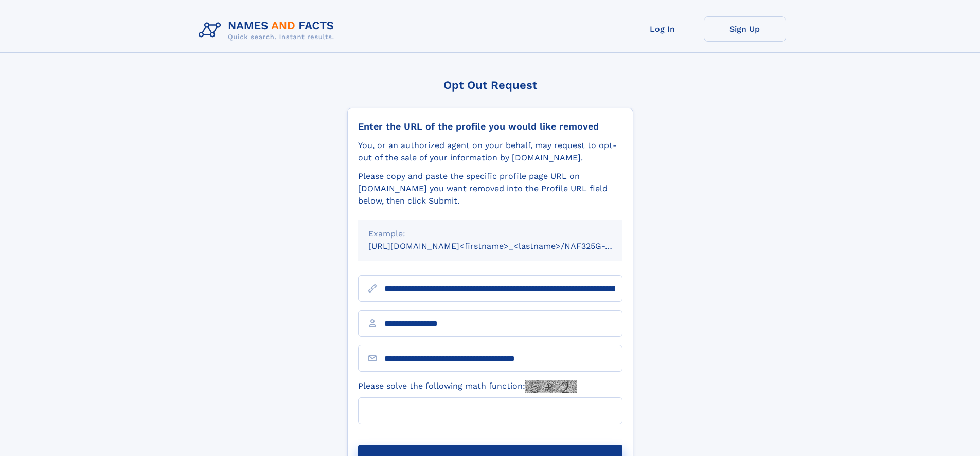  I want to click on label: Please solve the following math function:, so click(467, 387).